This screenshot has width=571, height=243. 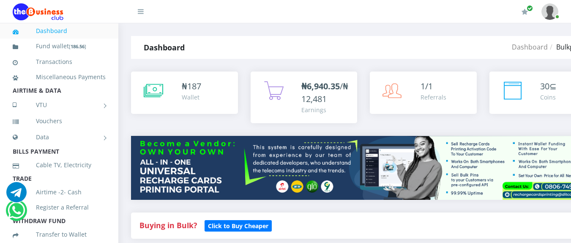 I want to click on a: Vouchers, so click(x=59, y=121).